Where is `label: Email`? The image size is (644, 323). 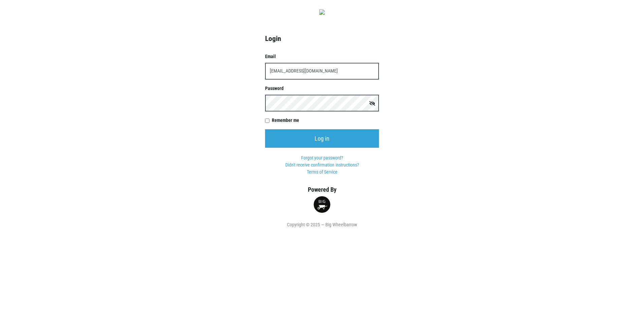 label: Email is located at coordinates (322, 57).